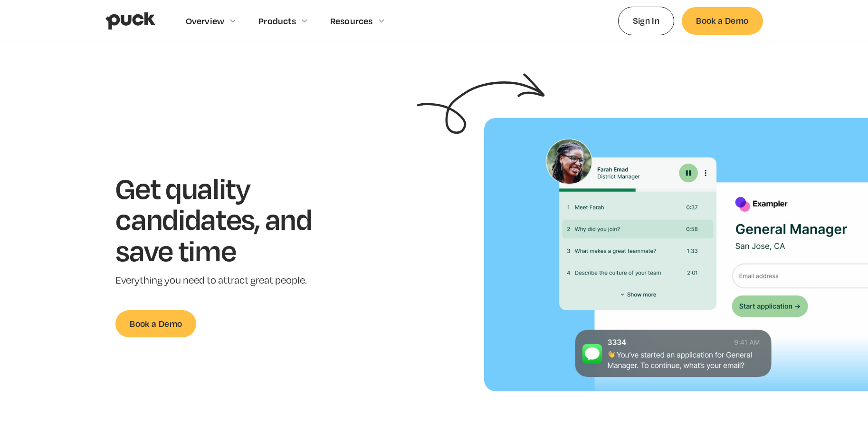 The width and height of the screenshot is (868, 423). What do you see at coordinates (646, 20) in the screenshot?
I see `a: Sign In` at bounding box center [646, 20].